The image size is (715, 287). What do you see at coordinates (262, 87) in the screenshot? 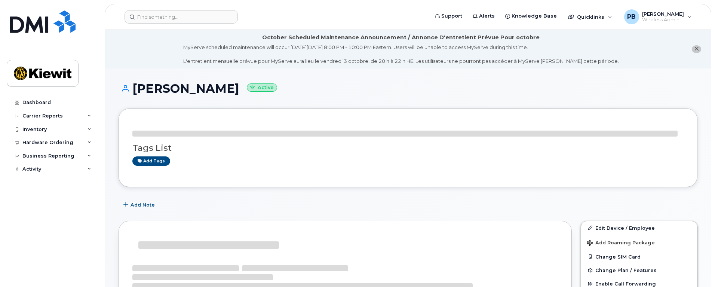
I see `small: Active` at bounding box center [262, 87].